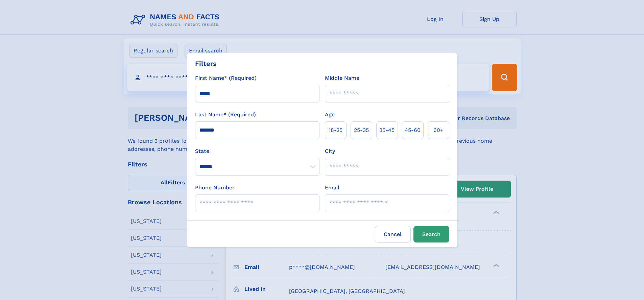 This screenshot has height=300, width=644. I want to click on span: 60+, so click(438, 130).